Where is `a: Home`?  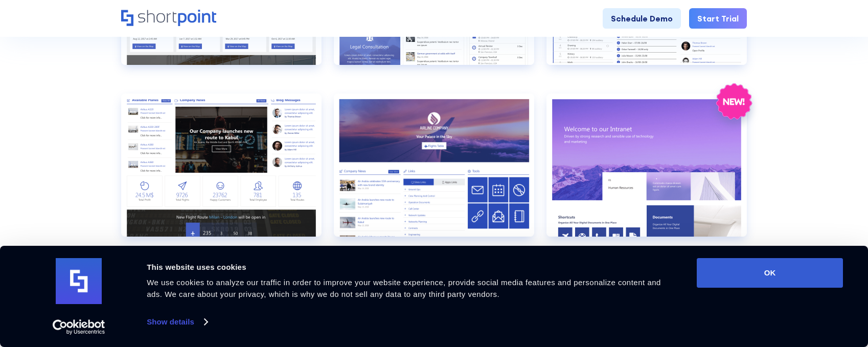
a: Home is located at coordinates (168, 18).